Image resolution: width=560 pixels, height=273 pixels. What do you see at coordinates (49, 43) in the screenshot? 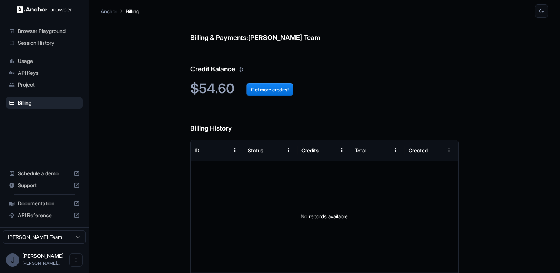
I see `span: Session History` at bounding box center [49, 43].